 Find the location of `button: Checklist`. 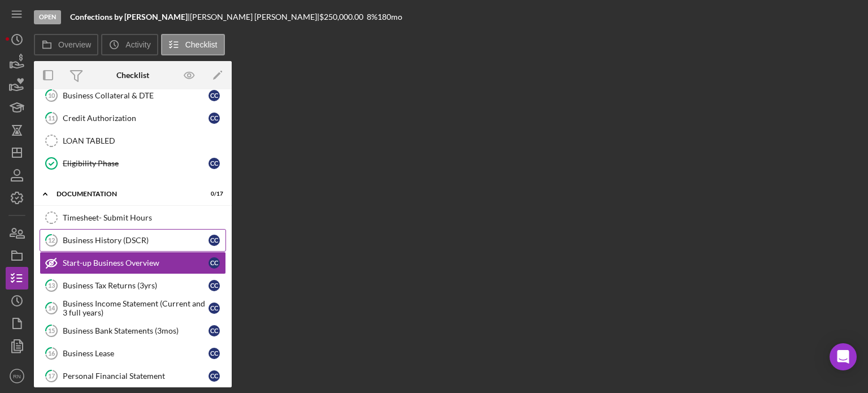

button: Checklist is located at coordinates (192, 45).